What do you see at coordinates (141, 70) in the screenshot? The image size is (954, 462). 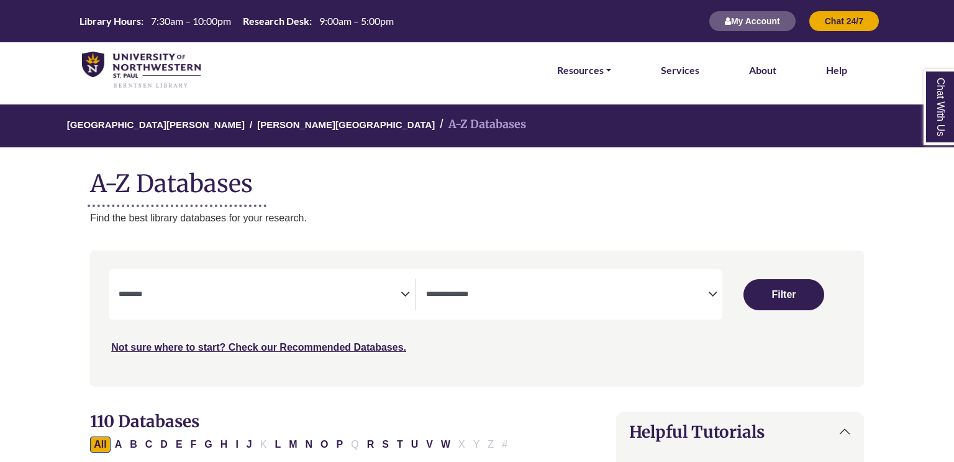 I see `img: library_home` at bounding box center [141, 70].